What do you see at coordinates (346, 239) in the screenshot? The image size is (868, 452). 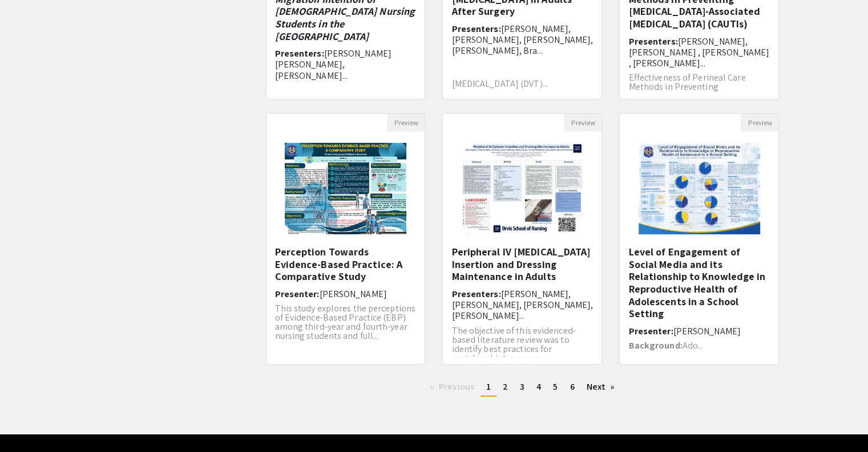 I see `div: Open Presentation <p>Perception Towards Evidence-Based Practice: A Comparative Study</p>` at bounding box center [346, 239].